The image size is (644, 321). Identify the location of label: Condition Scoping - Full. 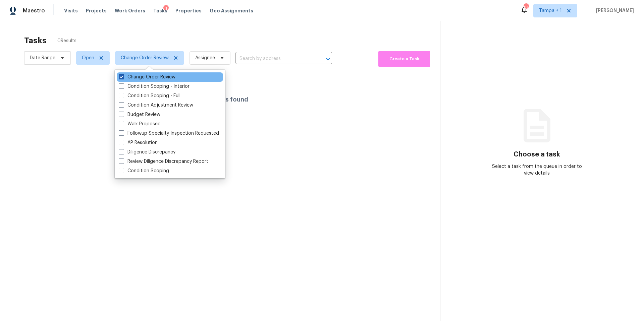
(150, 96).